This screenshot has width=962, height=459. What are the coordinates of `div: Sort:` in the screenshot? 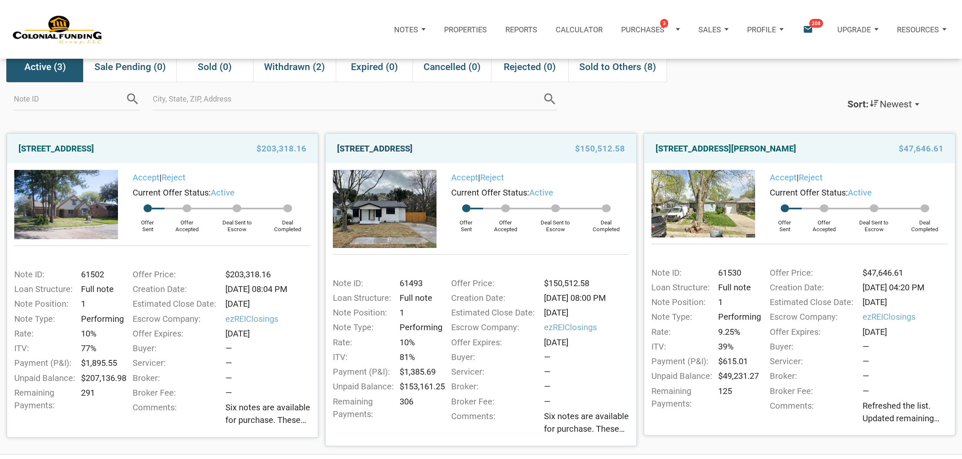 It's located at (858, 104).